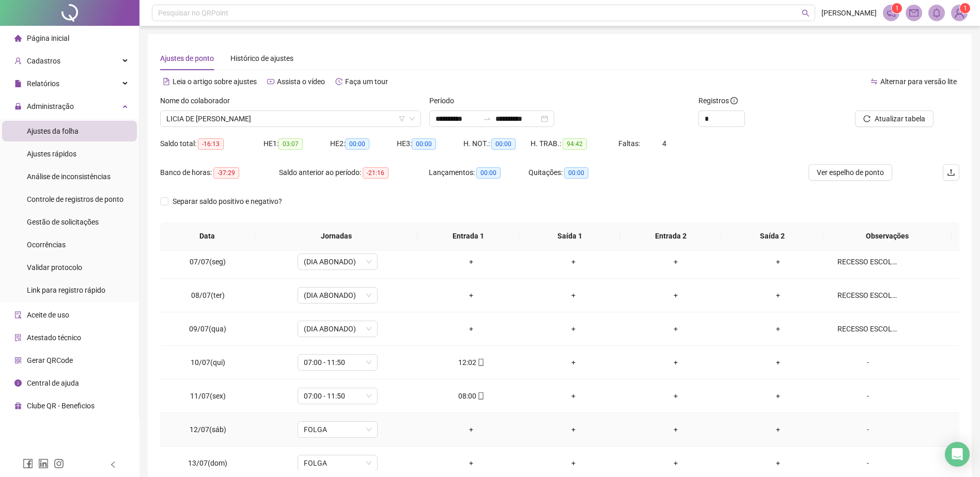 The width and height of the screenshot is (980, 477). I want to click on th: Observações, so click(887, 236).